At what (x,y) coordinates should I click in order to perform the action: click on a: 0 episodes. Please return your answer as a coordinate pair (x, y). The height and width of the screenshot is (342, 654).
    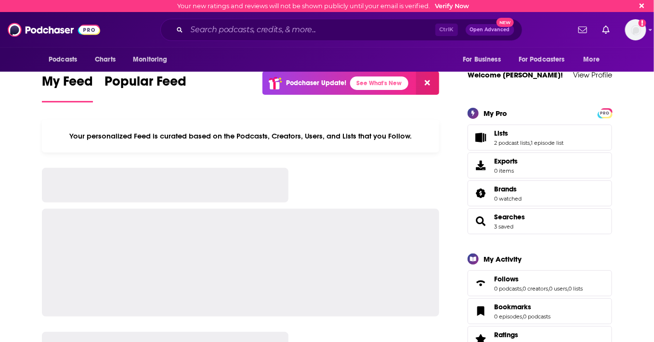
    Looking at the image, I should click on (508, 317).